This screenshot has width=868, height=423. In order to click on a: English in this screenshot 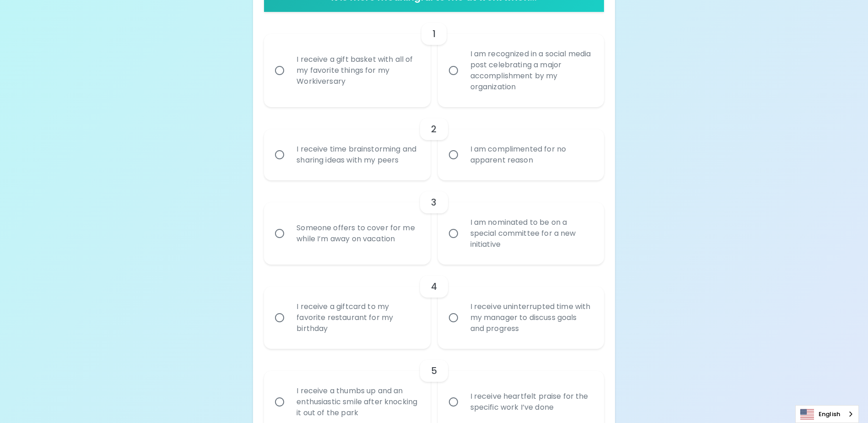, I will do `click(827, 413)`.